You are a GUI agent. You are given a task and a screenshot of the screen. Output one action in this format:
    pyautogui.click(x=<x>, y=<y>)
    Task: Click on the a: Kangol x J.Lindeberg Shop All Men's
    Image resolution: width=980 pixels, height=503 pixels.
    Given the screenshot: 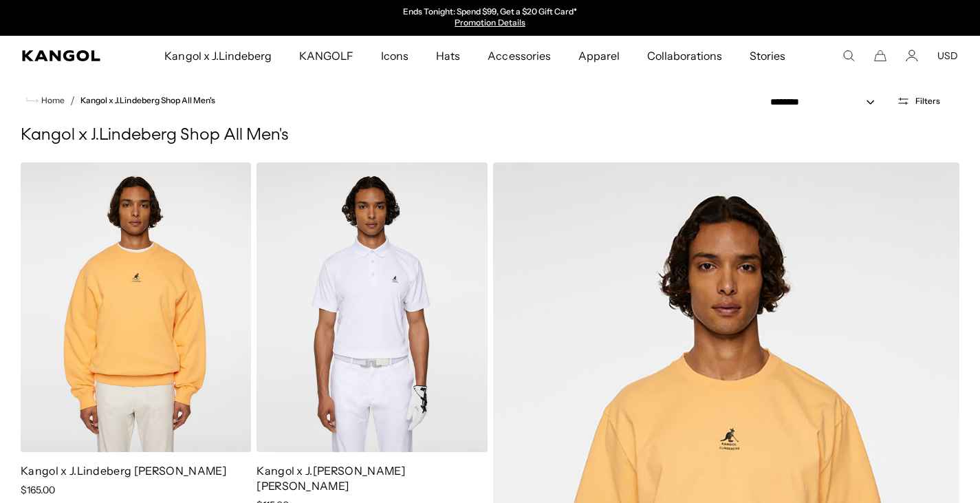 What is the action you would take?
    pyautogui.click(x=148, y=100)
    